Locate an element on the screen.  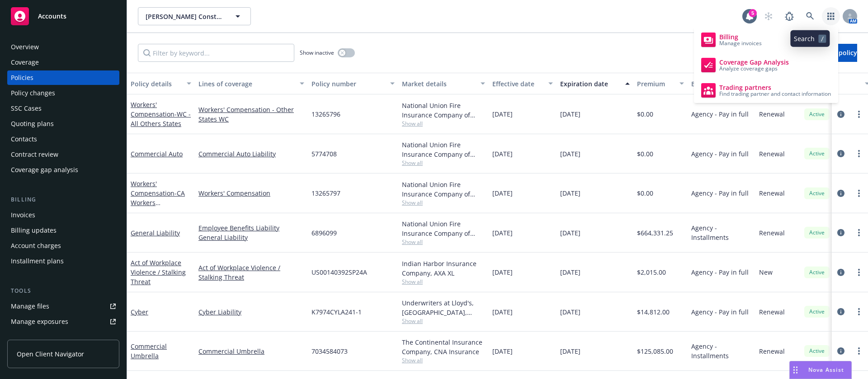
span: - CA Workers Compensation is located at coordinates (158, 202).